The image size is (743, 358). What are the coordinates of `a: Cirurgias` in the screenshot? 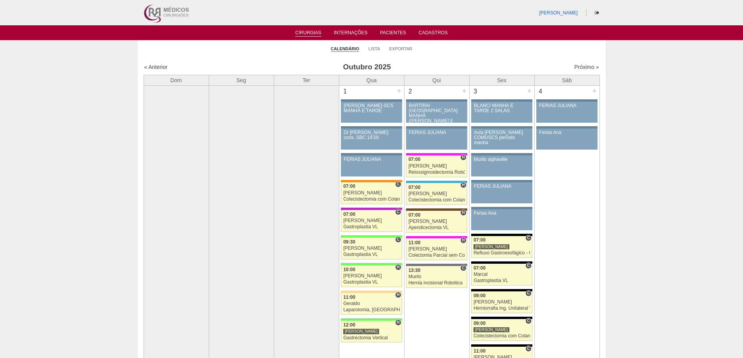 It's located at (308, 33).